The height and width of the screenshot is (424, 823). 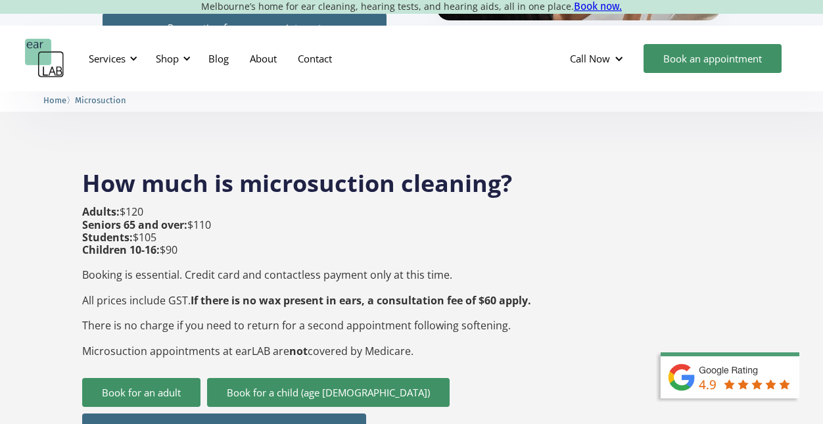 I want to click on a: home, so click(x=45, y=58).